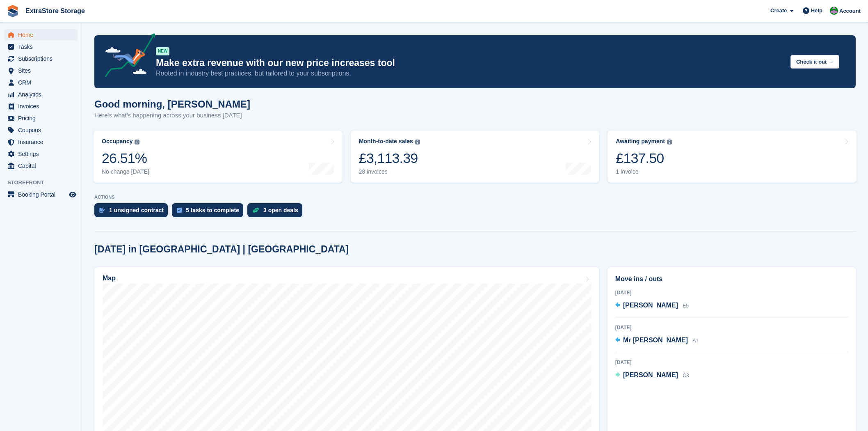 The height and width of the screenshot is (431, 868). I want to click on div: 5 tasks to complete, so click(212, 210).